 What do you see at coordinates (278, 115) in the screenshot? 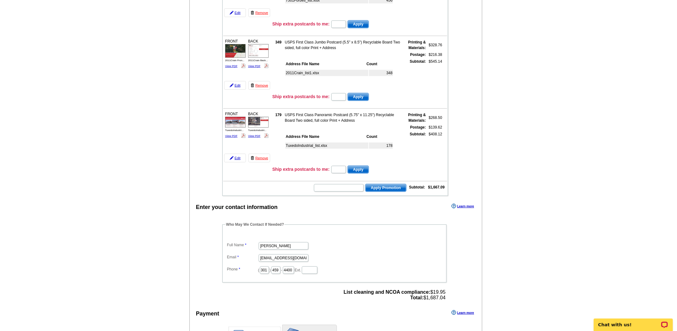
I see `strong: 179` at bounding box center [278, 115].